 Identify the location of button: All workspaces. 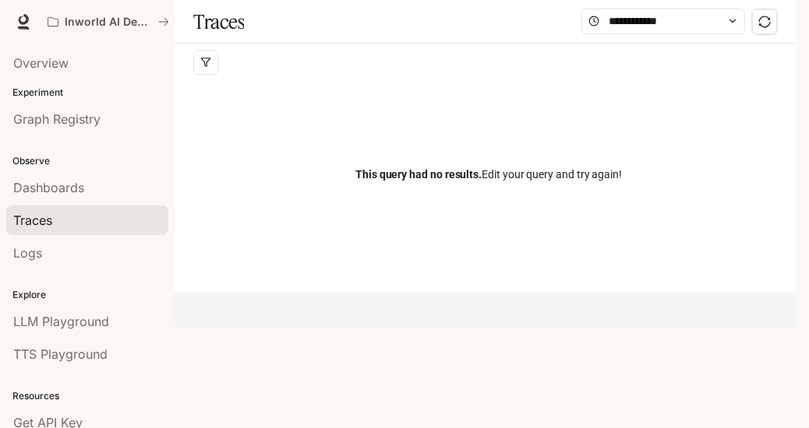
(108, 22).